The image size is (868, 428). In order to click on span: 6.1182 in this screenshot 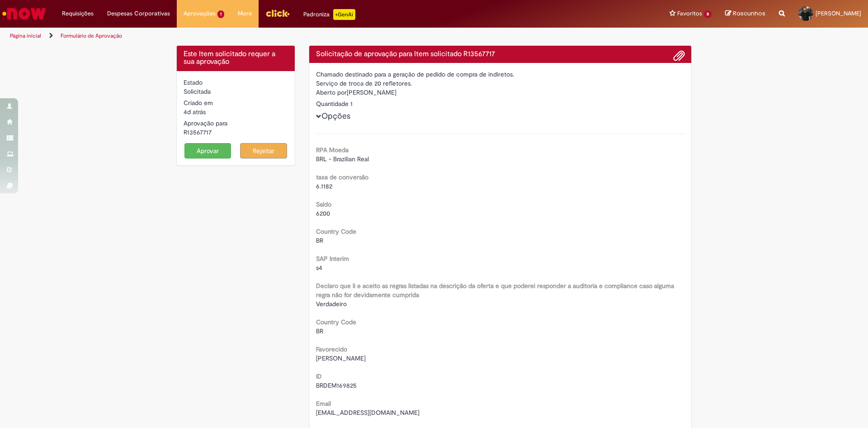, I will do `click(324, 186)`.